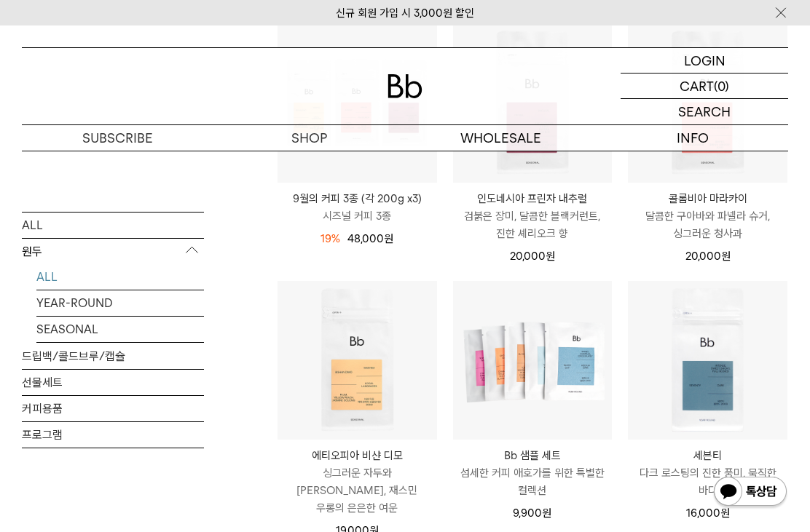 The image size is (810, 532). Describe the element at coordinates (532, 360) in the screenshot. I see `a: Bb 샘플 세트` at that location.